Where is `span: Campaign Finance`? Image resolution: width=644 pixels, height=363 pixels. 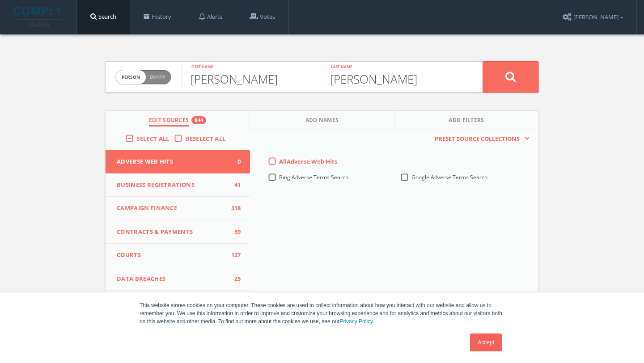
span: Campaign Finance is located at coordinates (172, 208).